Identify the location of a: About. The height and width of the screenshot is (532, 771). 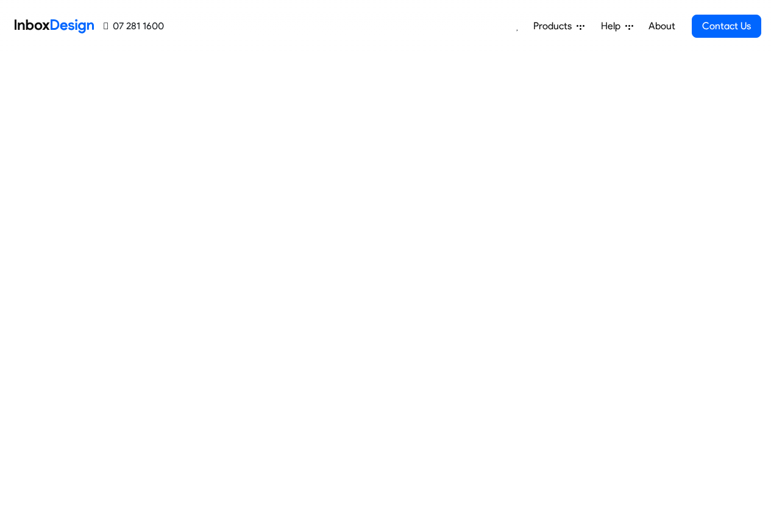
(661, 26).